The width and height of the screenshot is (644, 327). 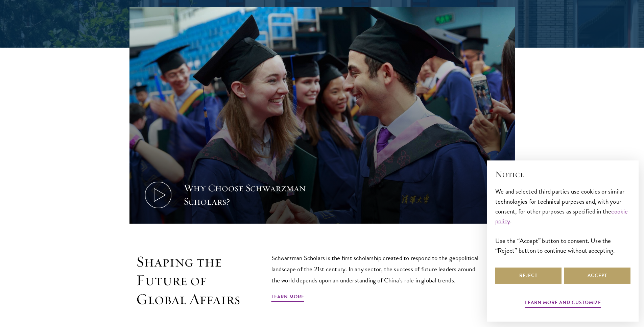 I want to click on a: cookie policy, so click(x=562, y=216).